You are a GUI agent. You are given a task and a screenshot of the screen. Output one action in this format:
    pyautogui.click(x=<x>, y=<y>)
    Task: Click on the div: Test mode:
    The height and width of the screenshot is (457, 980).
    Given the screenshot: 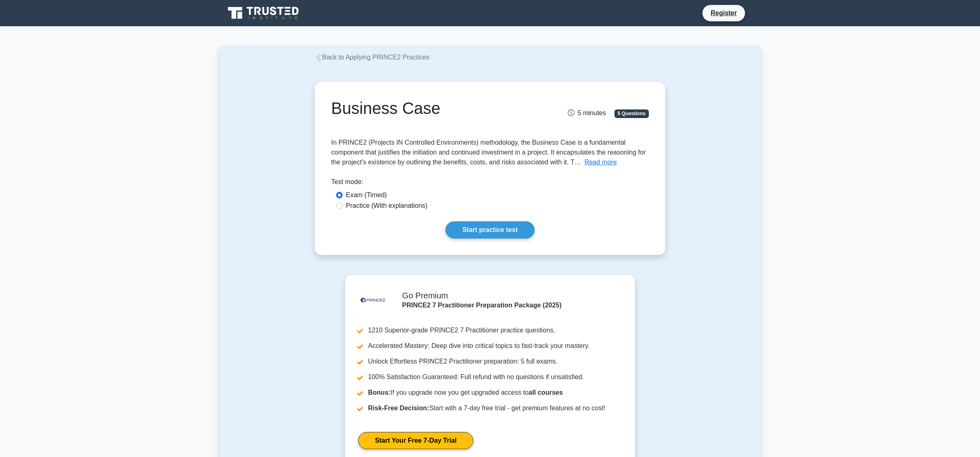 What is the action you would take?
    pyautogui.click(x=490, y=183)
    